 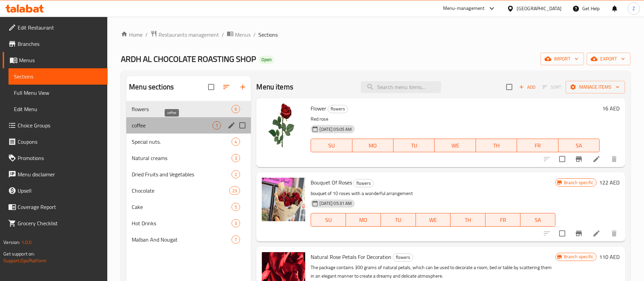 What do you see at coordinates (26, 242) in the screenshot?
I see `span: 1.0.0` at bounding box center [26, 242].